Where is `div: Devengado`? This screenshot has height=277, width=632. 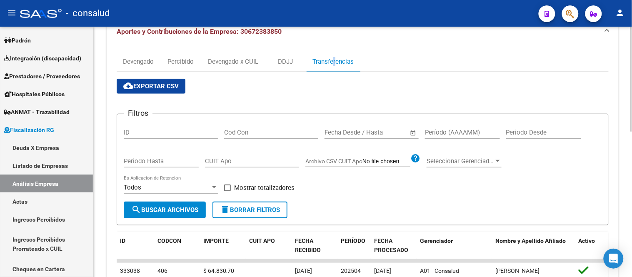
div: Devengado is located at coordinates (138, 62).